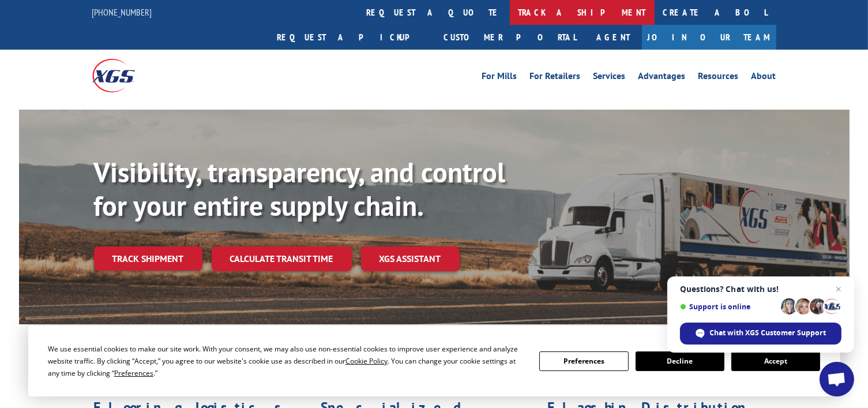 Image resolution: width=868 pixels, height=408 pixels. Describe the element at coordinates (760, 289) in the screenshot. I see `span: Questions? Chat with us!` at that location.